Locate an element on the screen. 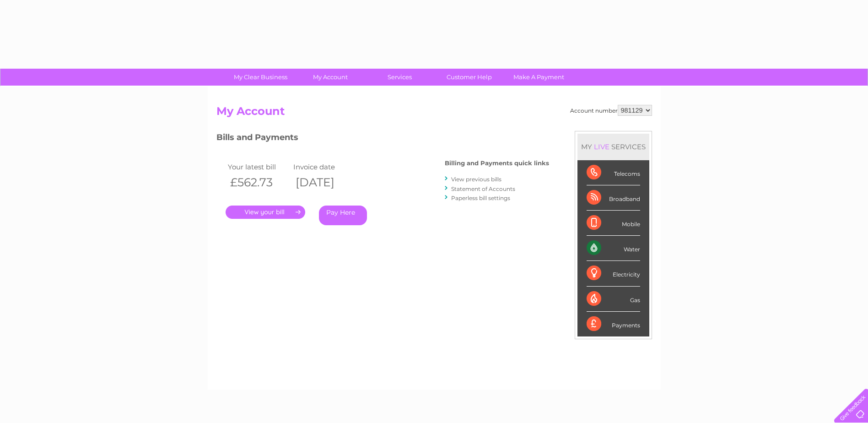 The width and height of the screenshot is (868, 423). h4: Billing and Payments quick links is located at coordinates (497, 163).